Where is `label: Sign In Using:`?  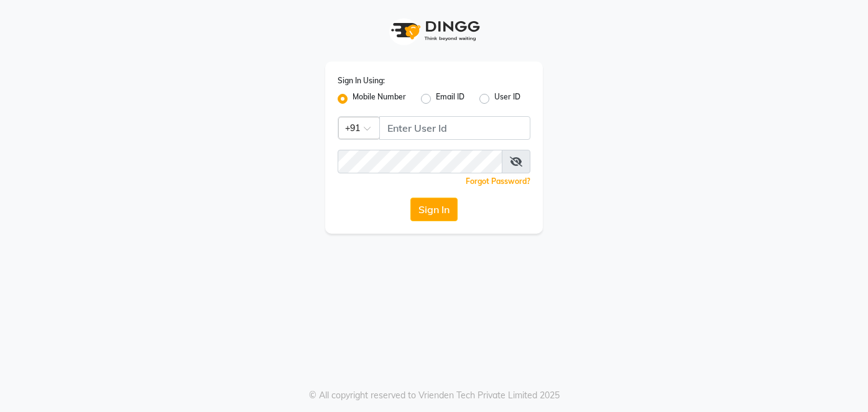 label: Sign In Using: is located at coordinates (361, 81).